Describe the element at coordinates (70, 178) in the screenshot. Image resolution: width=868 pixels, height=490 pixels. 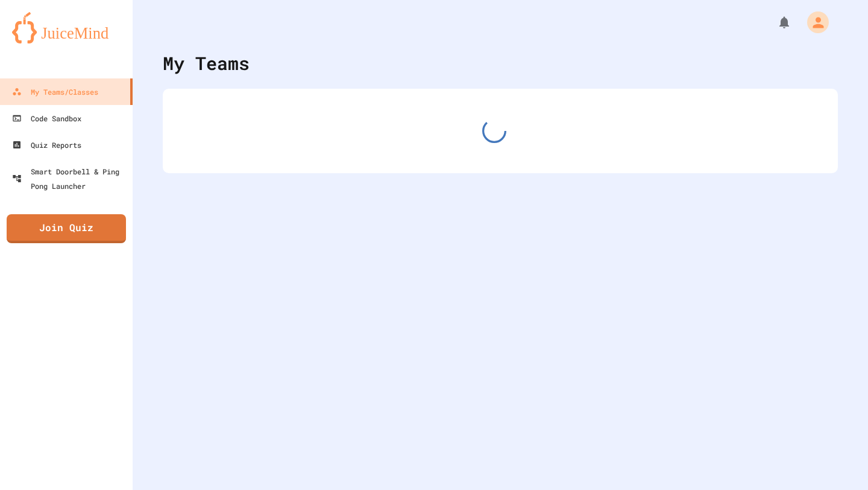
I see `div: Smart Doorbell & Ping Pong Launcher` at that location.